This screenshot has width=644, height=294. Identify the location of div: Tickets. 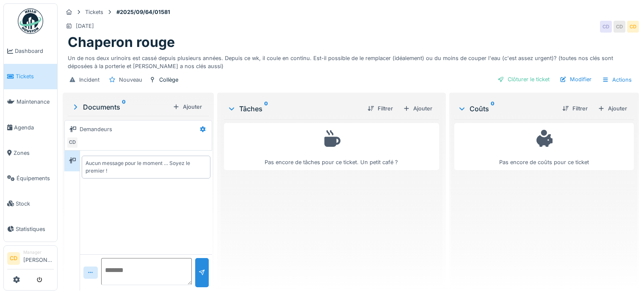
(94, 12).